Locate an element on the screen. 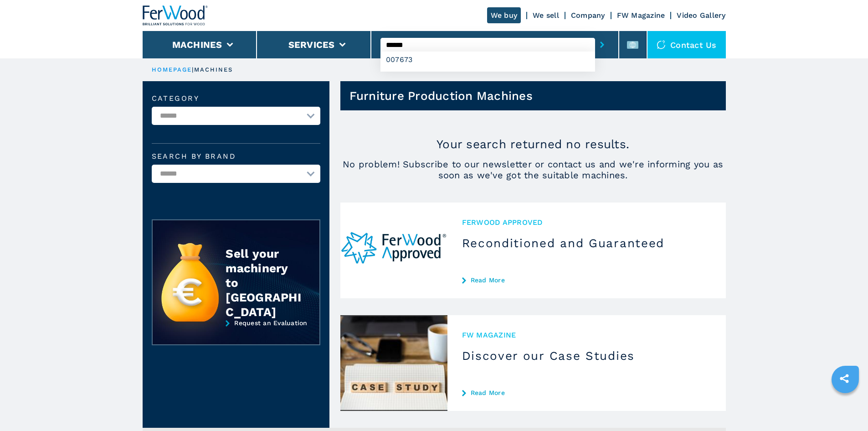  img: Reconditioned and Guaranteed is located at coordinates (393, 250).